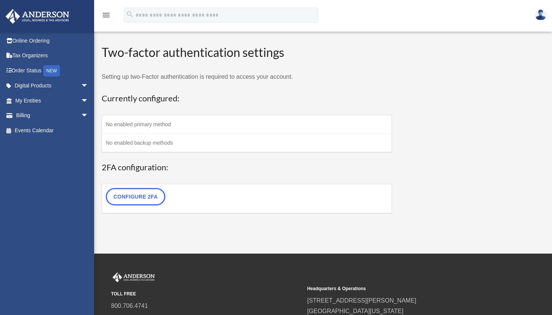 This screenshot has width=552, height=315. I want to click on a: Billingarrow_drop_down, so click(52, 116).